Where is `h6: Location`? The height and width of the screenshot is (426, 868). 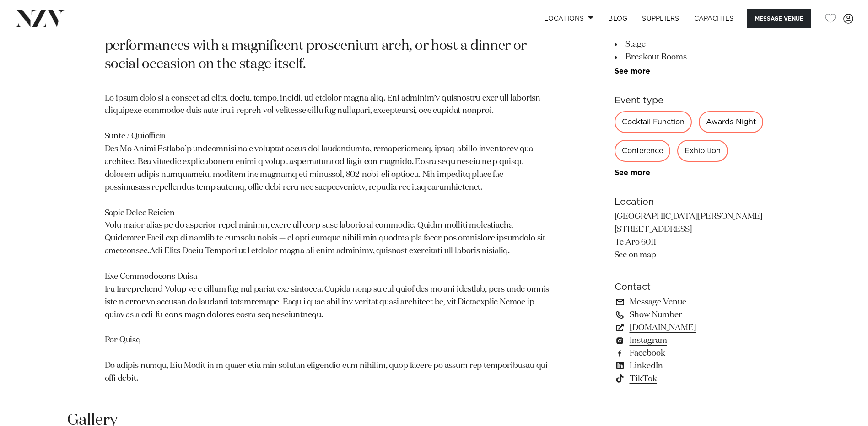 h6: Location is located at coordinates (689, 202).